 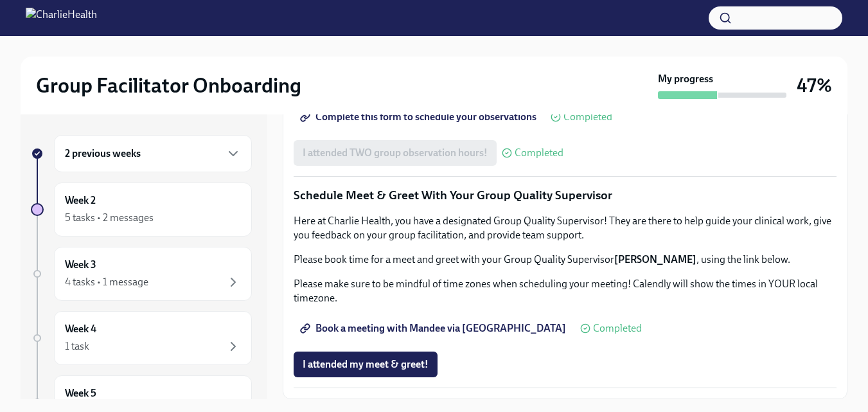 I want to click on a: Complete this form to schedule your observations, so click(x=419, y=117).